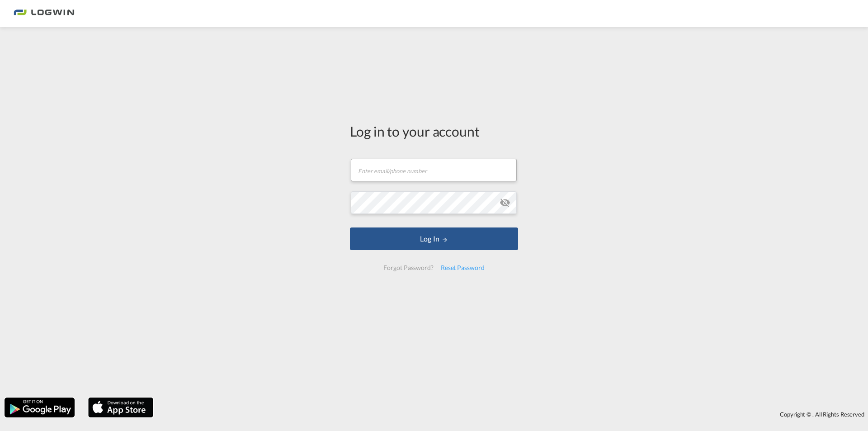 The width and height of the screenshot is (868, 431). Describe the element at coordinates (462, 268) in the screenshot. I see `div: Reset Password` at that location.